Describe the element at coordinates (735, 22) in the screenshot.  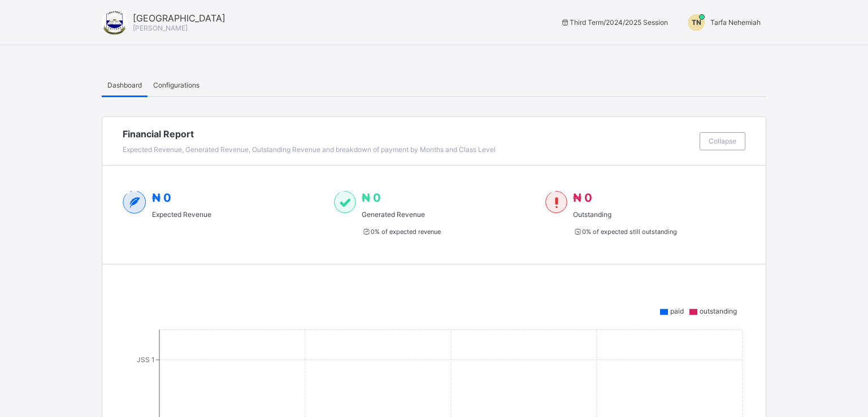
I see `span: Tarfa Nehemiah` at that location.